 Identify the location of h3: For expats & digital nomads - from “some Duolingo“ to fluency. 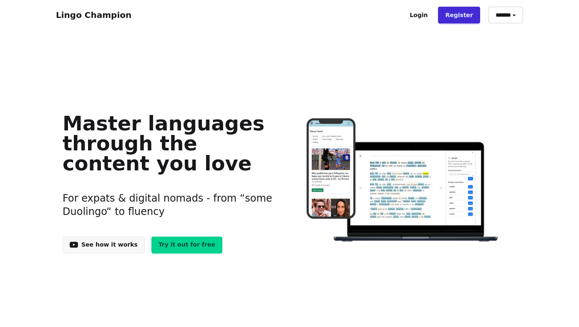
(169, 205).